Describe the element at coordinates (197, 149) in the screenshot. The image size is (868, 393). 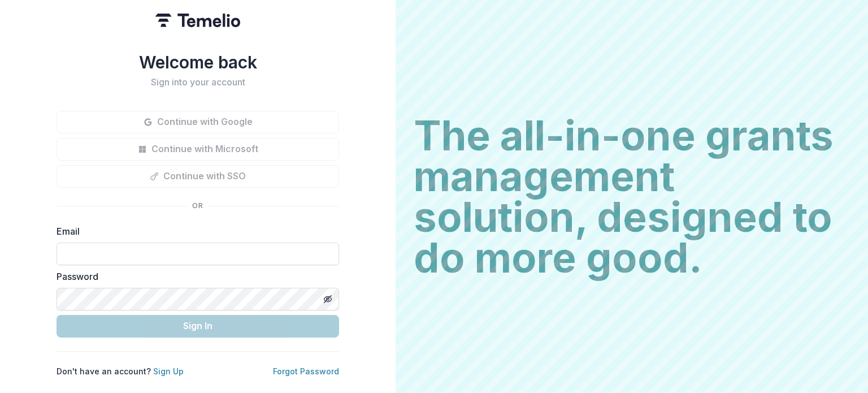
I see `button: Continue with Microsoft` at that location.